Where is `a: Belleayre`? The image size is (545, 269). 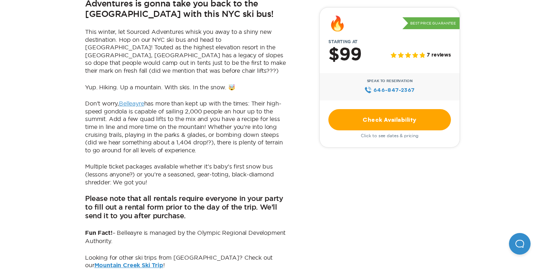
a: Belleayre is located at coordinates (132, 104).